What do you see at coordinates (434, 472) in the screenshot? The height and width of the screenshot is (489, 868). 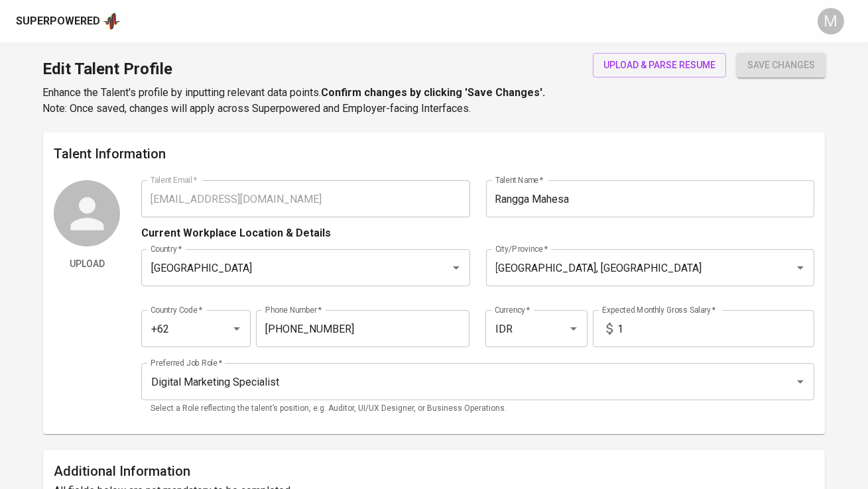 I see `h6: Additional Information` at bounding box center [434, 472].